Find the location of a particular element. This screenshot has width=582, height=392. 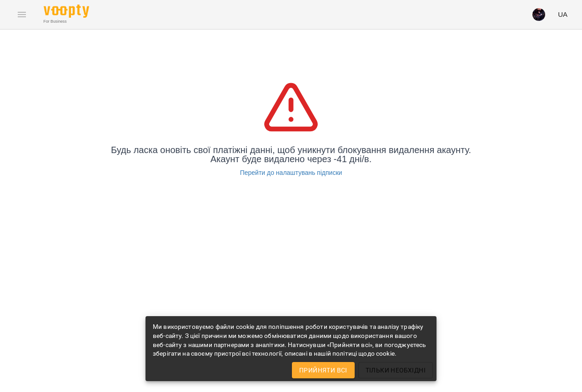

button: UA is located at coordinates (562, 14).